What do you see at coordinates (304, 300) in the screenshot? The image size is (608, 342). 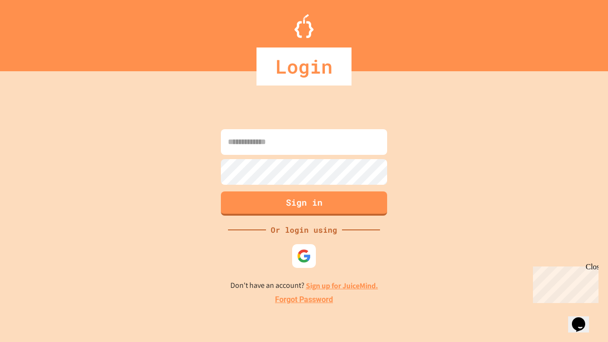 I see `a: Forgot Password` at bounding box center [304, 300].